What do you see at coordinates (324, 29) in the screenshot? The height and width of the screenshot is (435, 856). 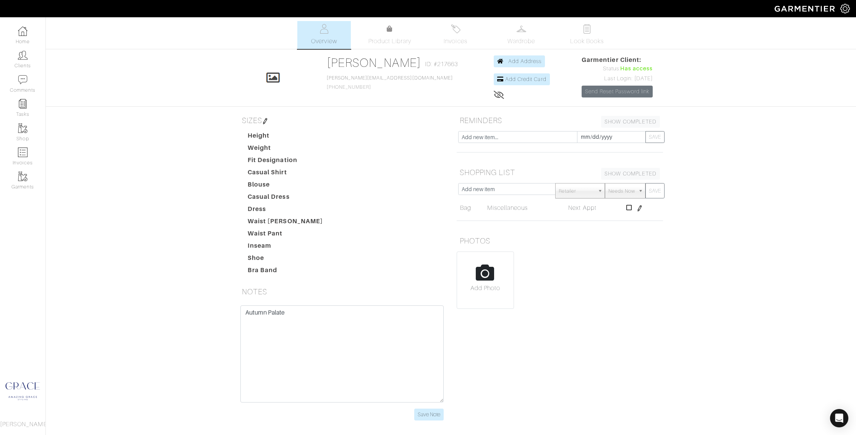 I see `img: basicinfo-40fd8af6dae0f16599ec9e87c0ef1c0a1fdea2edbe929e3d69a839185d80c458.svg` at bounding box center [324, 29].